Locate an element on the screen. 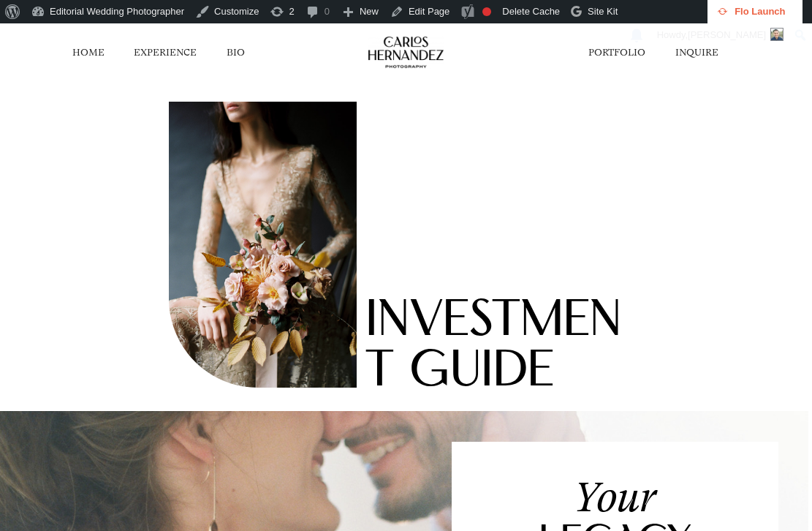 This screenshot has height=531, width=812. img: Views over 48 hours. Click for more Jetpack Stats. is located at coordinates (672, 12).